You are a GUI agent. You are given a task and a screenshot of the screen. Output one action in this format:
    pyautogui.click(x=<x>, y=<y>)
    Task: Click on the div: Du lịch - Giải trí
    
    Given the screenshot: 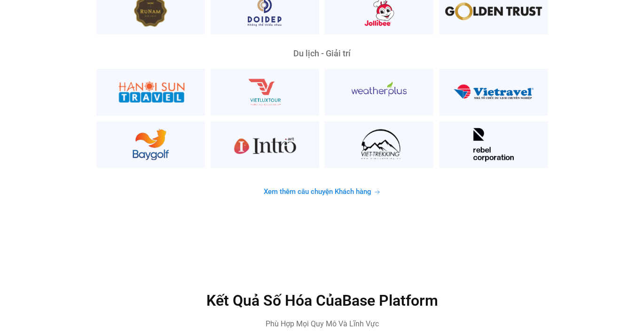 What is the action you would take?
    pyautogui.click(x=322, y=54)
    